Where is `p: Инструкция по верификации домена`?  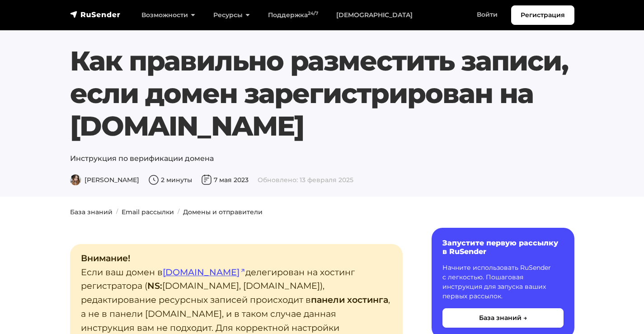
p: Инструкция по верификации домена is located at coordinates (322, 159).